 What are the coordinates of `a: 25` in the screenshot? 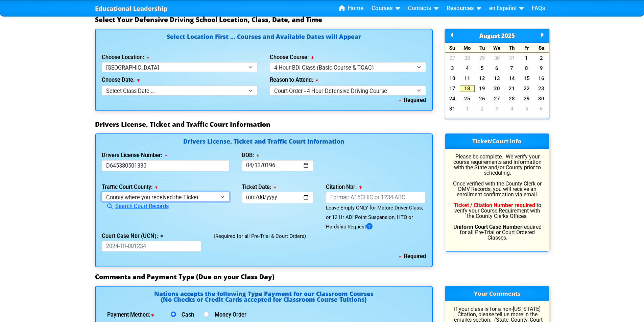 It's located at (467, 98).